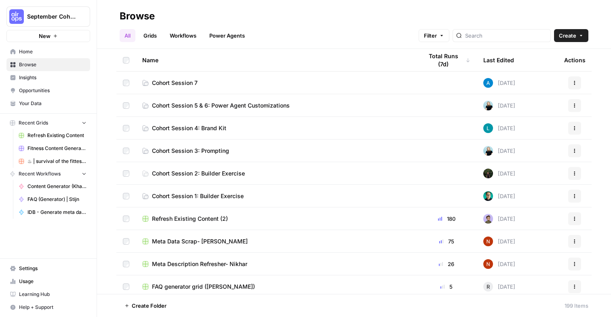 Image resolution: width=611 pixels, height=317 pixels. I want to click on span: Cohort Session 5 & 6: Power Agent Customizations, so click(221, 105).